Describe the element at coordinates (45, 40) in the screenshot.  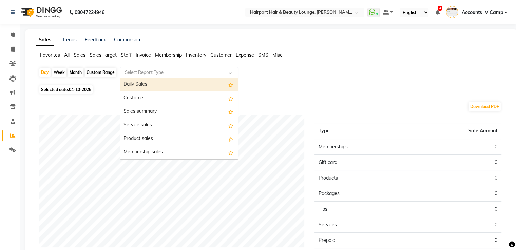
I see `a: Sales` at that location.